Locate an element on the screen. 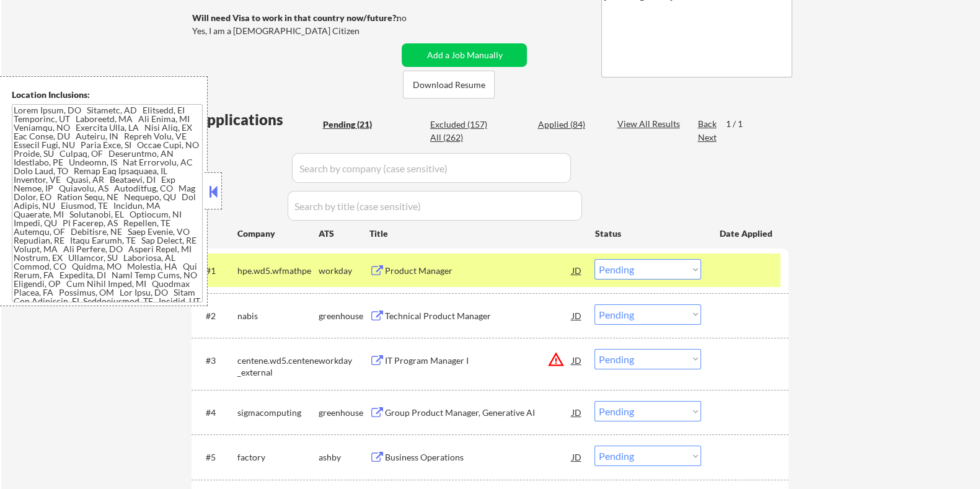 This screenshot has width=980, height=489. div: IT Program Manager I is located at coordinates (478, 361).